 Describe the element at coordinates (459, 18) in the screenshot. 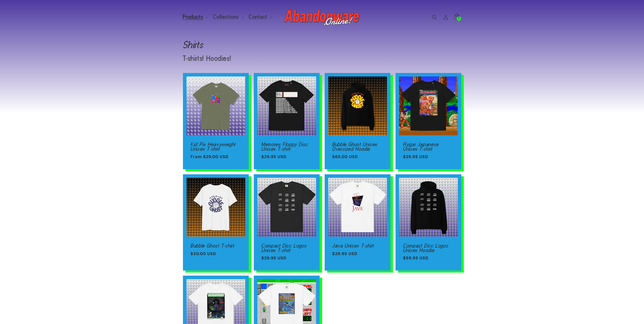

I see `span: 1` at that location.